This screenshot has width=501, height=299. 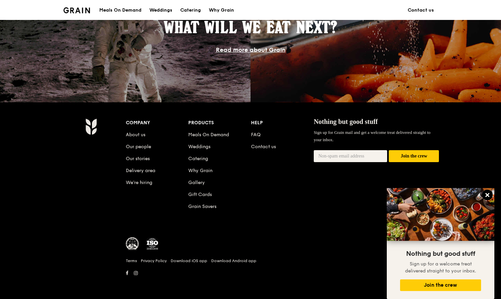 What do you see at coordinates (441, 267) in the screenshot?
I see `span: Sign up for a welcome treat delivered straight to your inbox.` at bounding box center [441, 267].